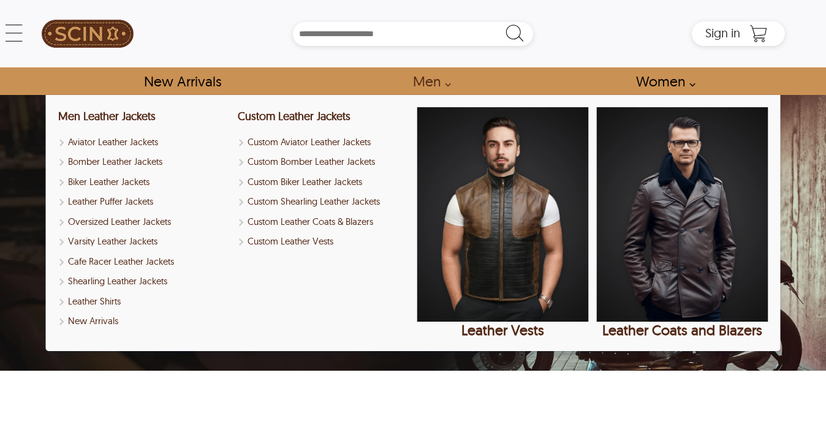 The image size is (826, 443). I want to click on a: Shop Men Aviator Leather Jackets, so click(144, 142).